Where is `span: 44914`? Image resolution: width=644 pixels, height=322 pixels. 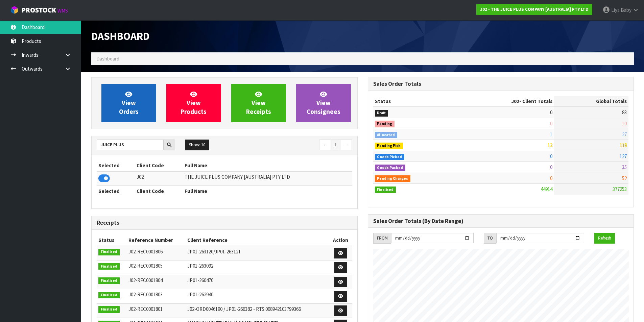
span: 44914 is located at coordinates (546, 189).